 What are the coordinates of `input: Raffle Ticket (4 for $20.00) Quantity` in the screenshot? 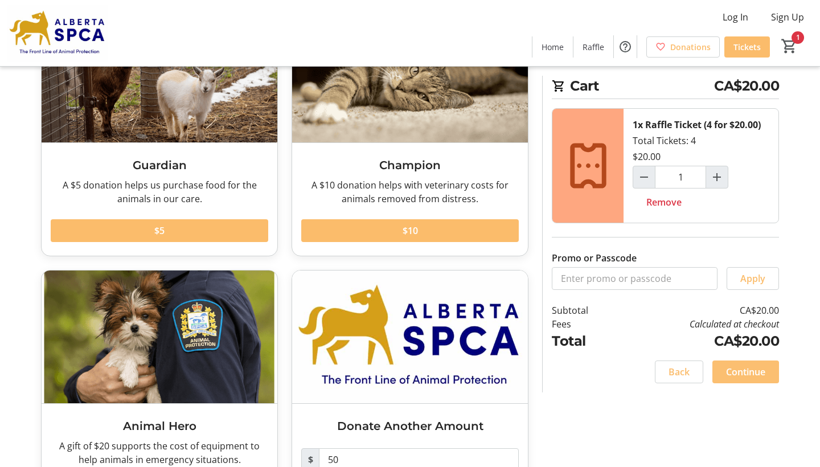 It's located at (680, 177).